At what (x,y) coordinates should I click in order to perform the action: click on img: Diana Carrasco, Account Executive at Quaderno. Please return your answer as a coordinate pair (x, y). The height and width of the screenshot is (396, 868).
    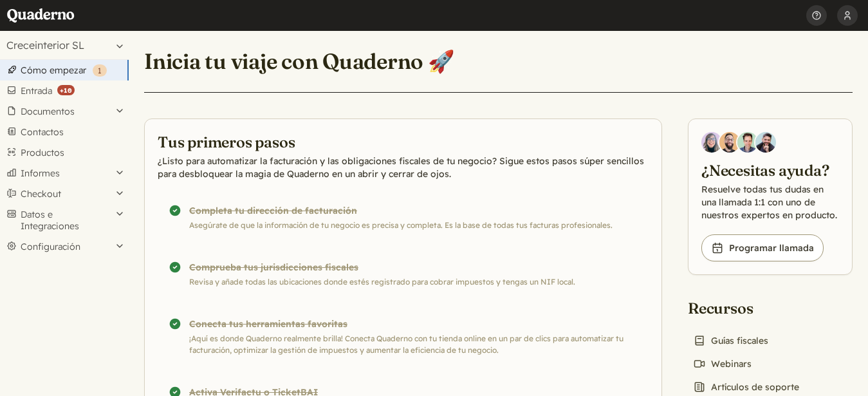
    Looking at the image, I should click on (712, 143).